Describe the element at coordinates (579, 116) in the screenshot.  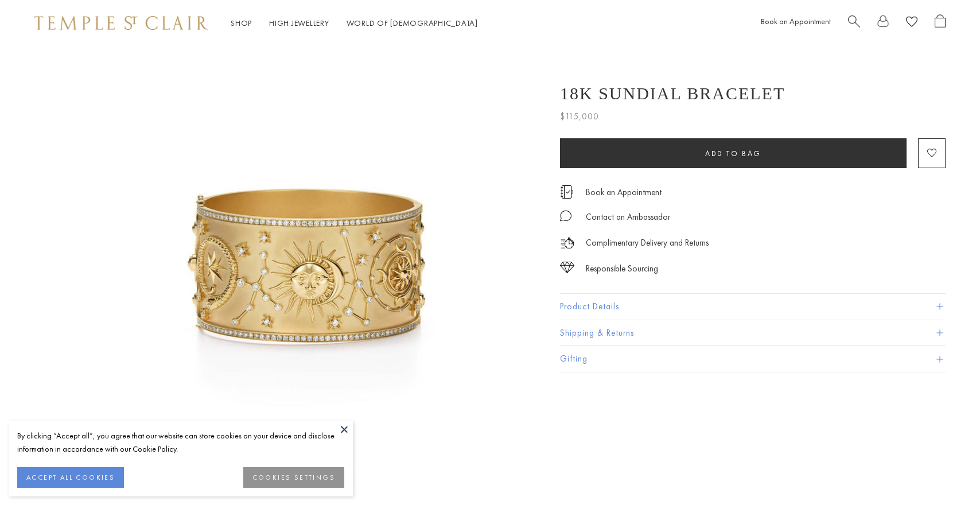
I see `span: $115,000` at that location.